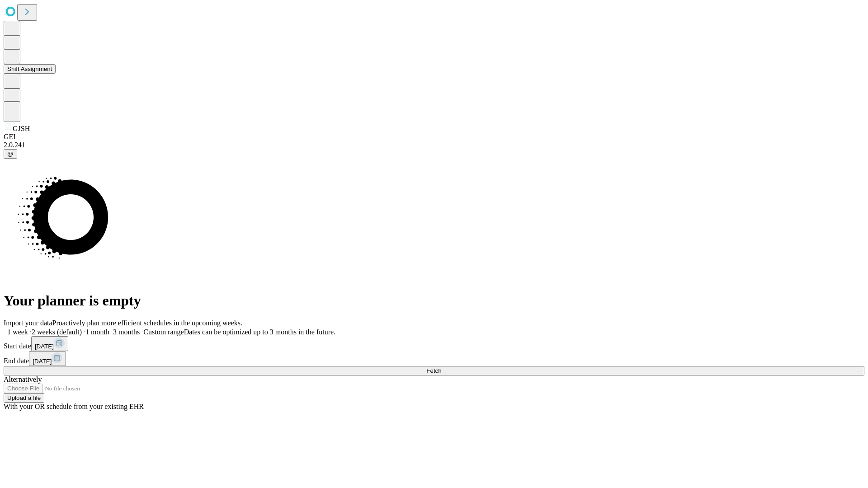 Image resolution: width=868 pixels, height=488 pixels. Describe the element at coordinates (148, 323) in the screenshot. I see `span: Proactively plan more efficient schedules in the upcoming weeks.` at that location.